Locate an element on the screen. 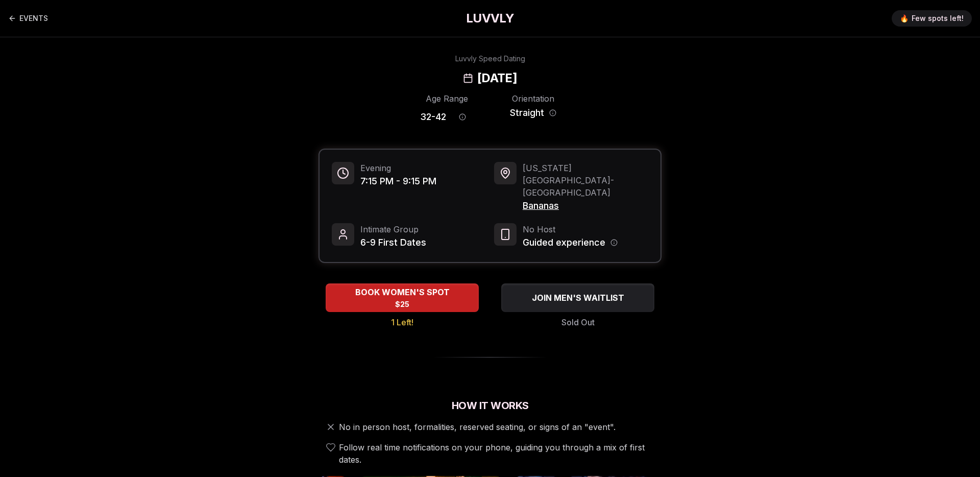 The width and height of the screenshot is (980, 477). div: Orientation is located at coordinates (533, 99).